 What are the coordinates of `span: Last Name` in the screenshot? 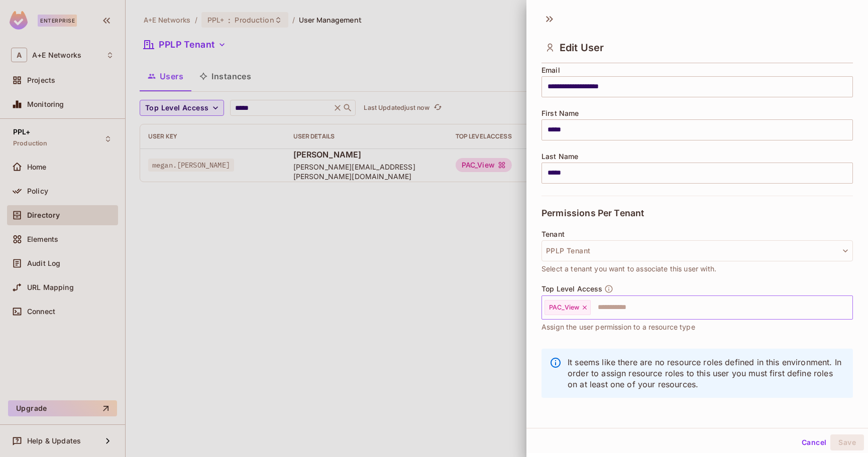 It's located at (559, 156).